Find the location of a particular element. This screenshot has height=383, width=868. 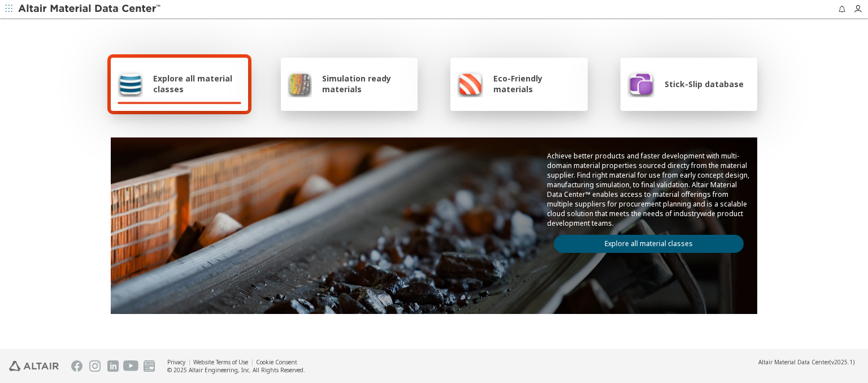

span: Explore all material classes is located at coordinates (197, 84).